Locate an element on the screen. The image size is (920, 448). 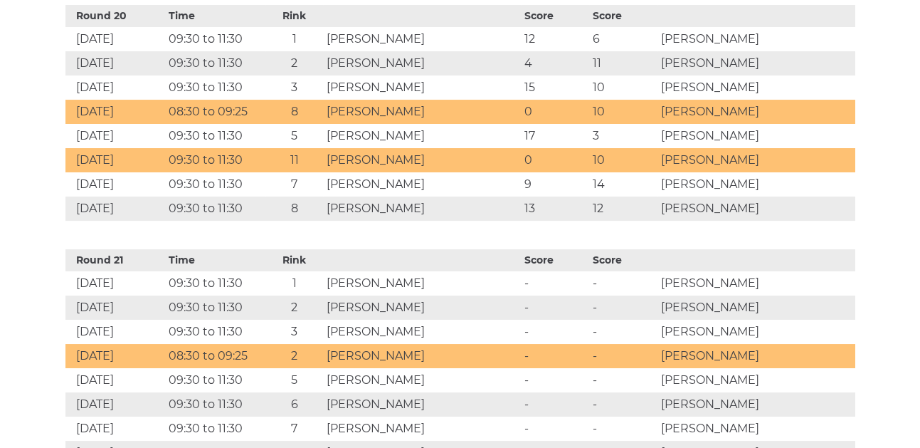
td: 13 is located at coordinates (555, 208).